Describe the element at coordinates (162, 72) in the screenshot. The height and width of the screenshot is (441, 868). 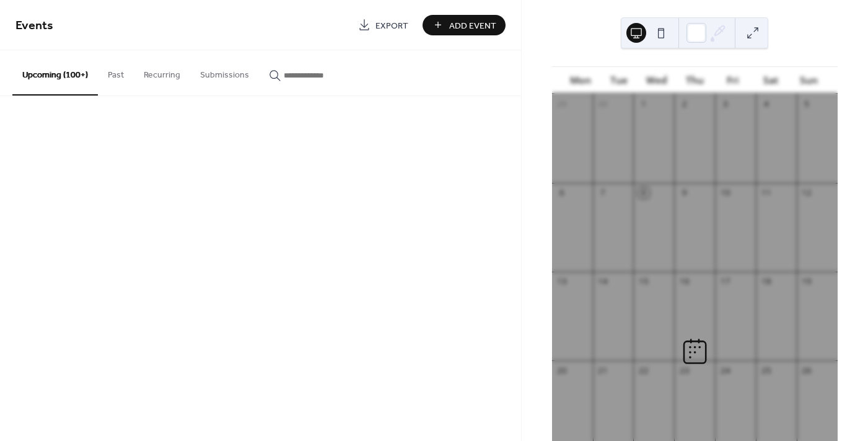
I see `button: Recurring` at that location.